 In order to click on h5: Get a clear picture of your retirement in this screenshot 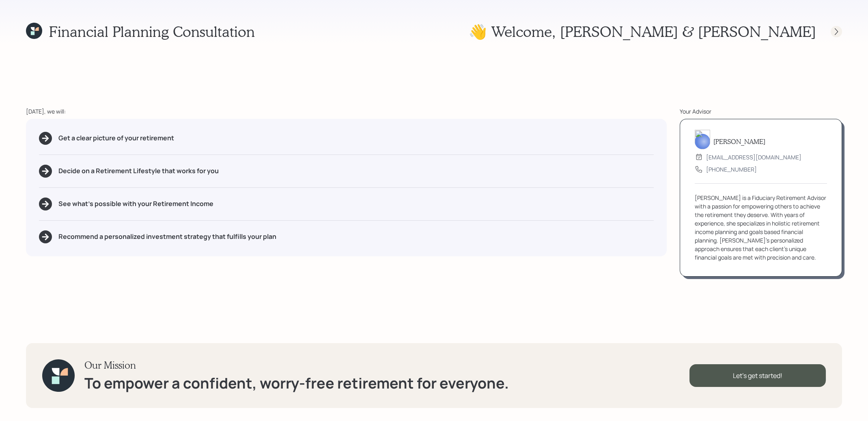, I will do `click(116, 138)`.